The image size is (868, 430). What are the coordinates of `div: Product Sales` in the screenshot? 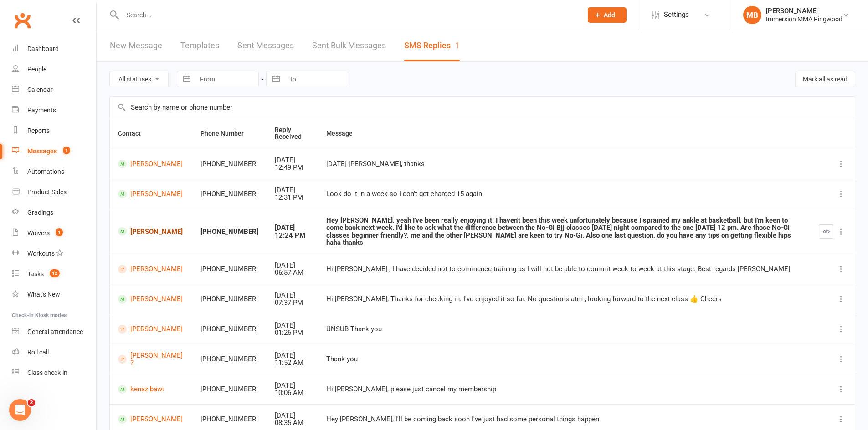 It's located at (47, 192).